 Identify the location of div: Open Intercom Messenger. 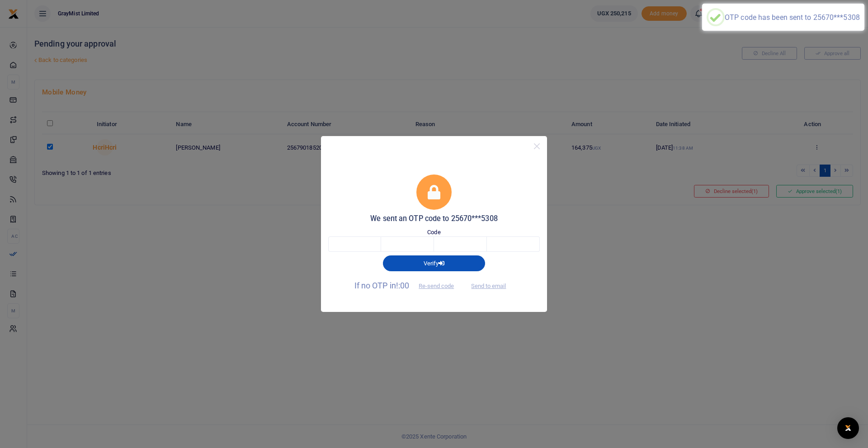
(848, 428).